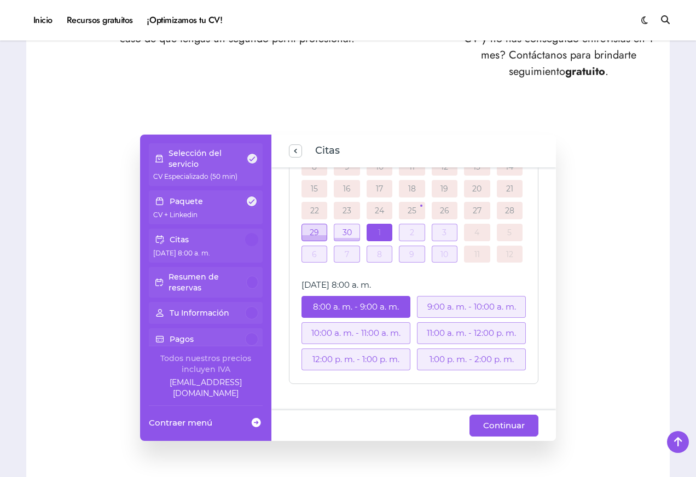  I want to click on a: 23 de septiembre de 2025, so click(347, 211).